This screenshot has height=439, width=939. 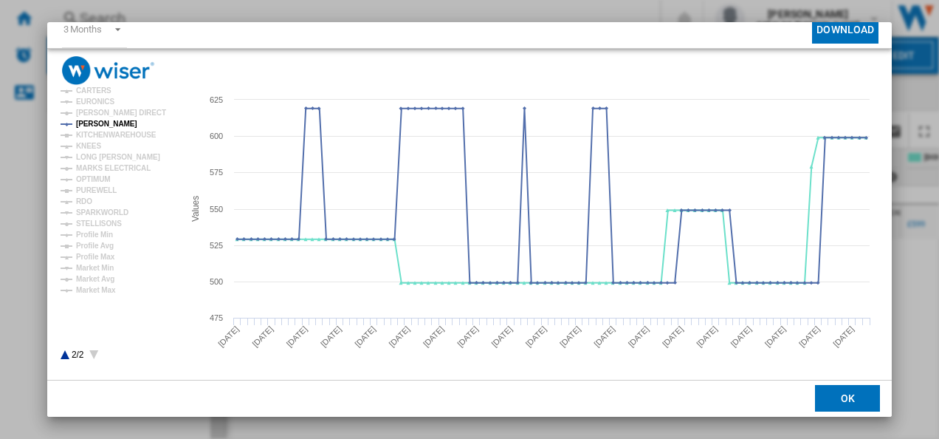 What do you see at coordinates (470, 219) in the screenshot?
I see `md-dialog: Product popup` at bounding box center [470, 219].